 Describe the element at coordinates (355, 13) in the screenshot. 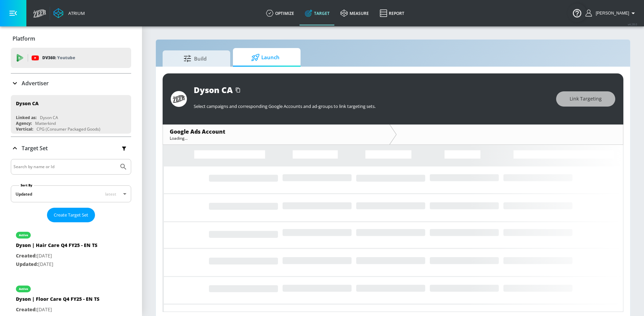

I see `a: measure` at that location.